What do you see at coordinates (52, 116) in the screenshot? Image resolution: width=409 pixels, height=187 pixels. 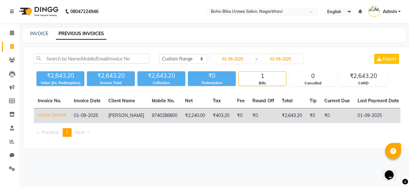 I see `td: V/2025-26/0206` at bounding box center [52, 116].